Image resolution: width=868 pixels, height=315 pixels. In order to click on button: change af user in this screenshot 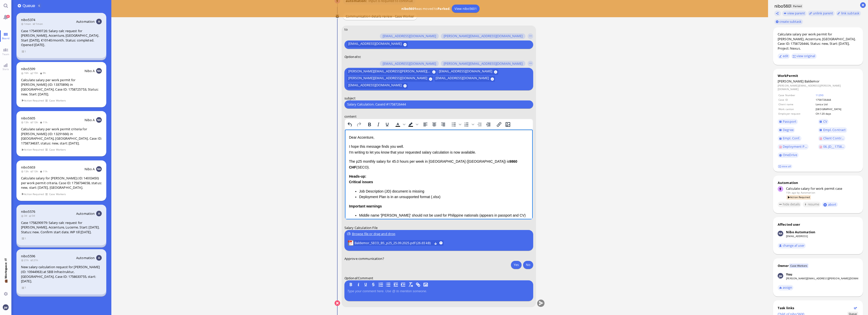, I will do `click(792, 245)`.